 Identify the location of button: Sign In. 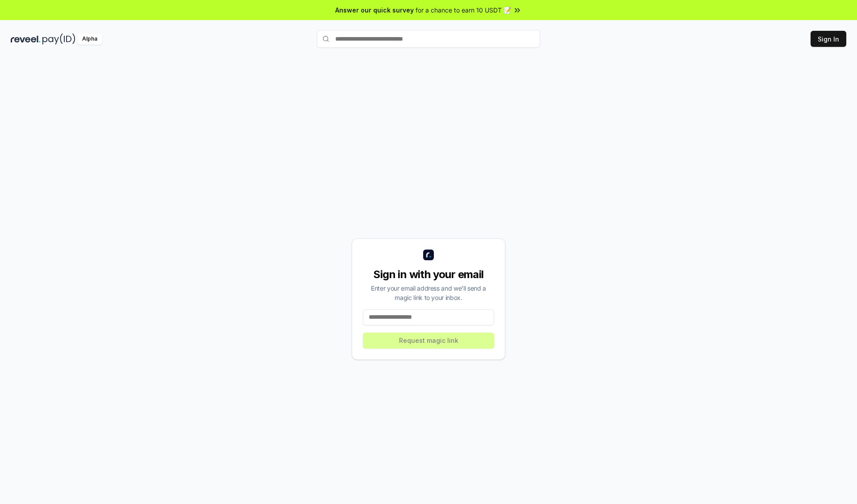
(829, 39).